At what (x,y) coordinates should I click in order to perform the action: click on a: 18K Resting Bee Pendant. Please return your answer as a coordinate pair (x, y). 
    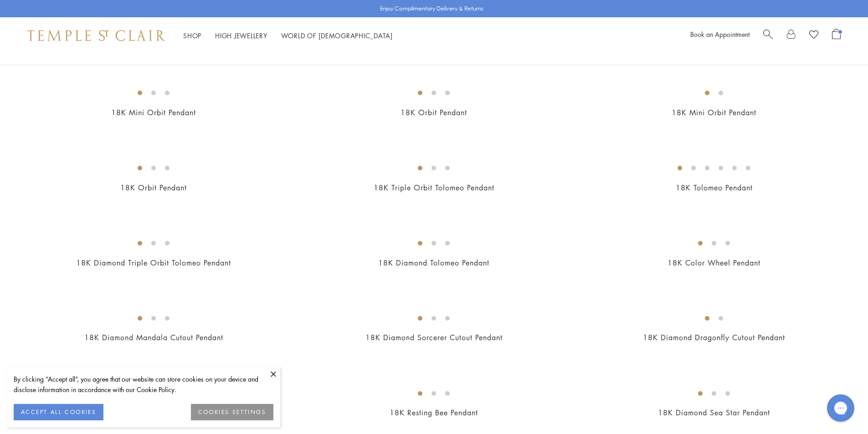
    Looking at the image, I should click on (434, 412).